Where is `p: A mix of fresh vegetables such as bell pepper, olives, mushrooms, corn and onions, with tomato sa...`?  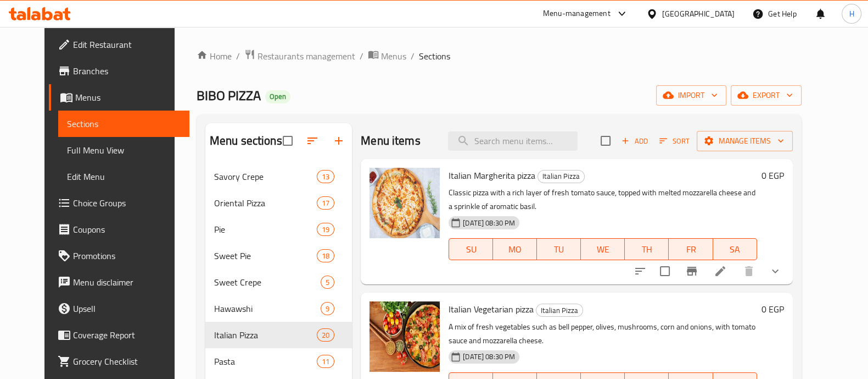 p: A mix of fresh vegetables such as bell pepper, olives, mushrooms, corn and onions, with tomato sa... is located at coordinates (603, 334).